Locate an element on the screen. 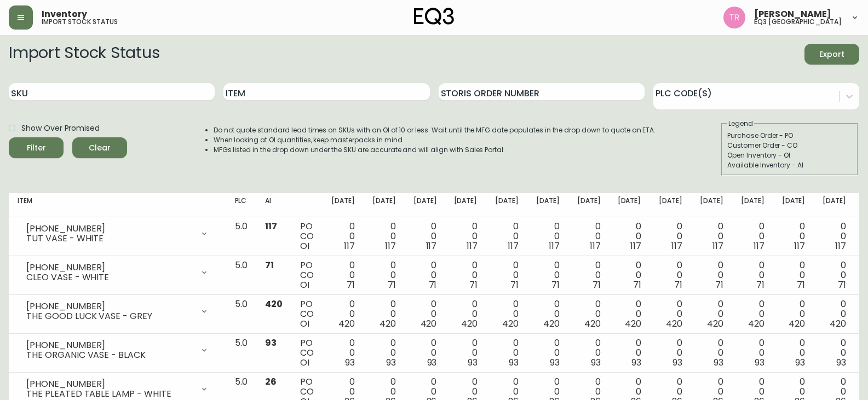  li: MFGs listed in the drop down under the SKU are accurate and will align with Sales Portal. is located at coordinates (435, 150).